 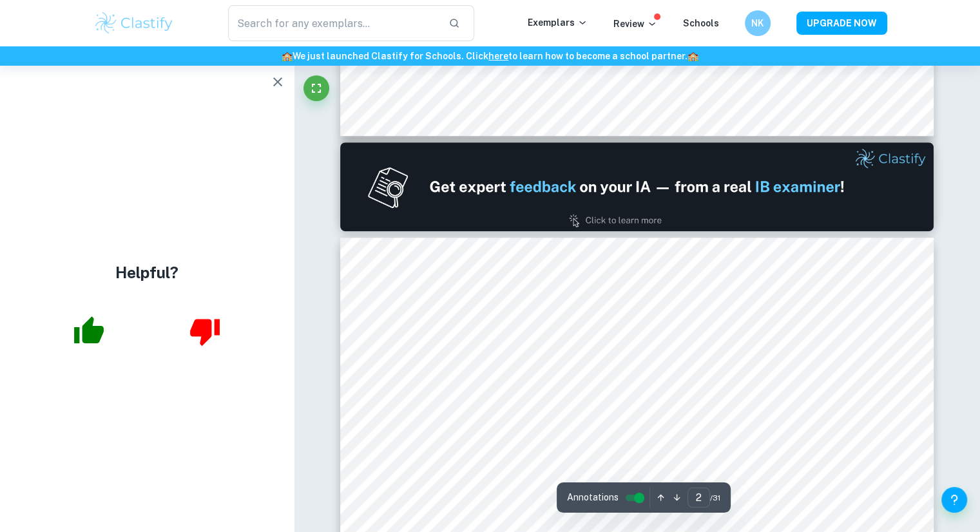 What do you see at coordinates (638, 187) in the screenshot?
I see `a: Ad` at bounding box center [638, 187].